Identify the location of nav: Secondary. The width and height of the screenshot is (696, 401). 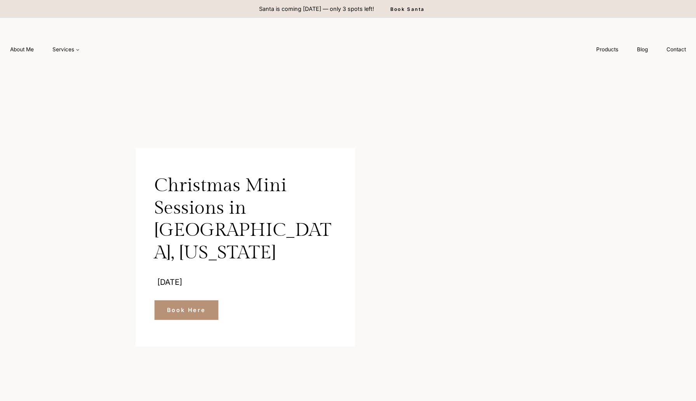
(641, 49).